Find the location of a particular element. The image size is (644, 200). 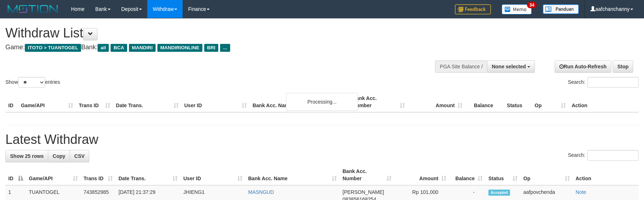

a: Run Auto-Refresh is located at coordinates (583, 67).